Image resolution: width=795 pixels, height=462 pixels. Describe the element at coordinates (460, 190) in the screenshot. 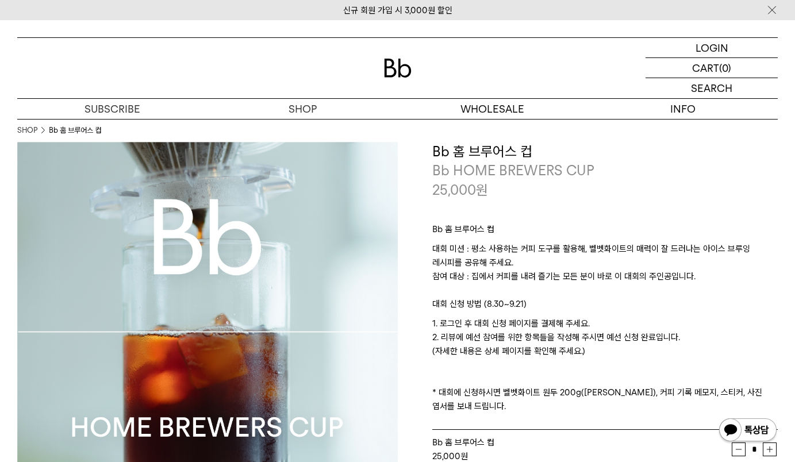

I see `p: 25,000` at that location.